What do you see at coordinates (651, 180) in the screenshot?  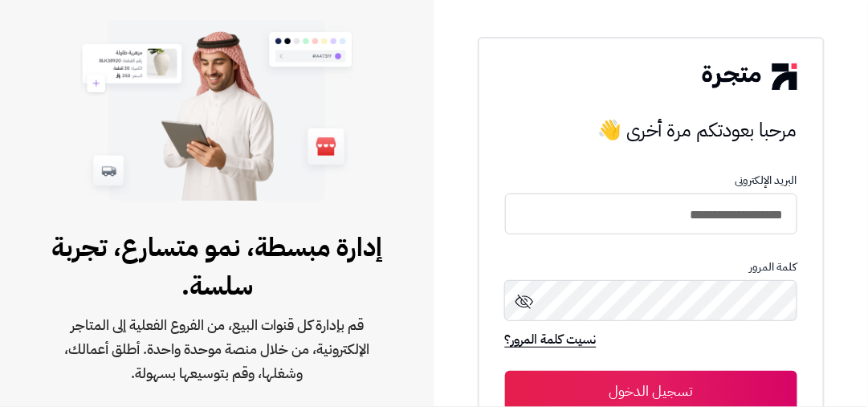 I see `p: البريد الإلكترونى` at bounding box center [651, 180].